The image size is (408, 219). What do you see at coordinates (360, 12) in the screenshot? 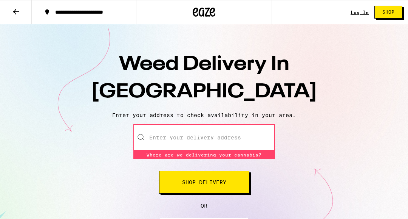
I see `a: Log In` at bounding box center [360, 12].